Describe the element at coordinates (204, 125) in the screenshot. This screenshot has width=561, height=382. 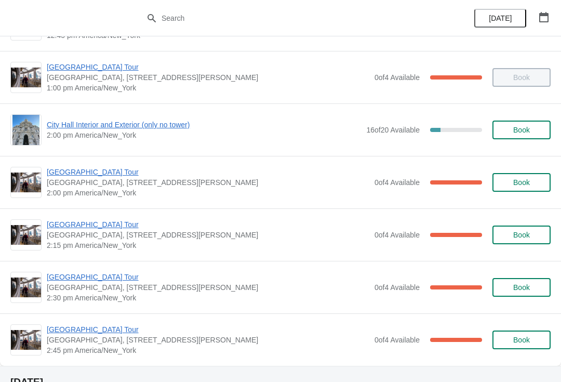
I see `span: City Hall Interior and Exterior (only no tower)` at that location.